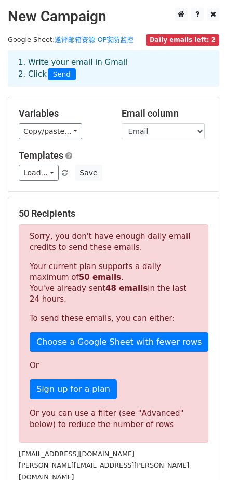  What do you see at coordinates (113, 242) in the screenshot?
I see `p: Sorry, you don't have enough daily email credits to send these emails.` at bounding box center [113, 242].